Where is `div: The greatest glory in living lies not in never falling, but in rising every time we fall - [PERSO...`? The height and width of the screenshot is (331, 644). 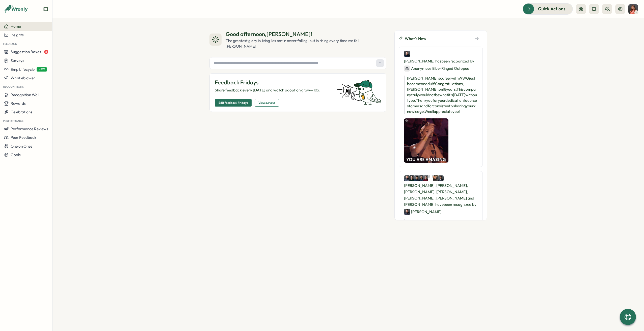 div: The greatest glory in living lies not in never falling, but in rising every time we fall - [PERSO... is located at coordinates (306, 44).